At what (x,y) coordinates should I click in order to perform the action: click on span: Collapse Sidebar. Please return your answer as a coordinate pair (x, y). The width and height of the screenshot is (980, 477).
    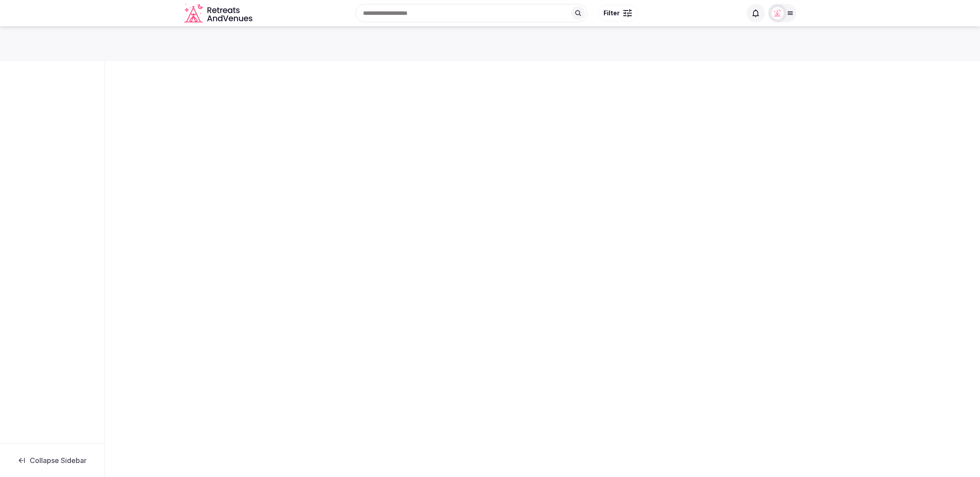
    Looking at the image, I should click on (58, 460).